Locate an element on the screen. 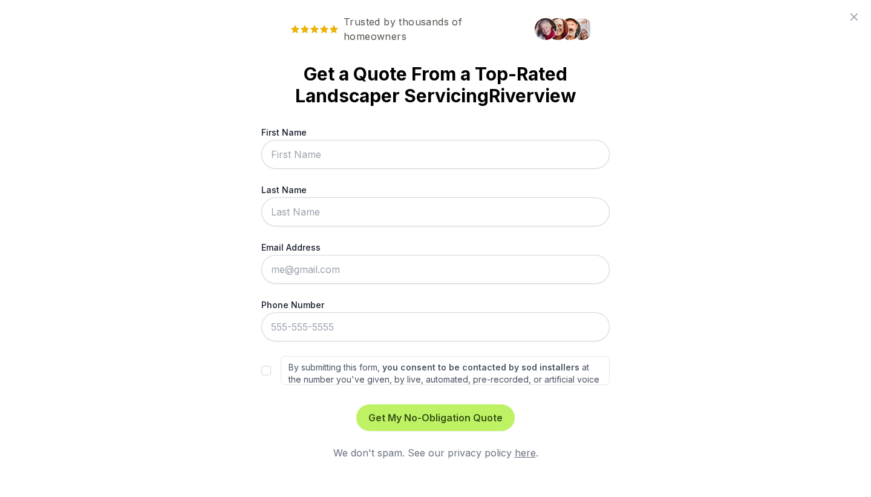  label: Email Address is located at coordinates (436, 247).